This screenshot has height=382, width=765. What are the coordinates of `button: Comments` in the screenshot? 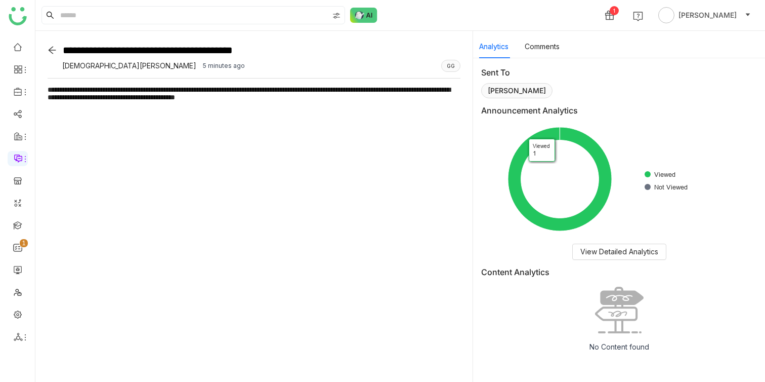 It's located at (542, 47).